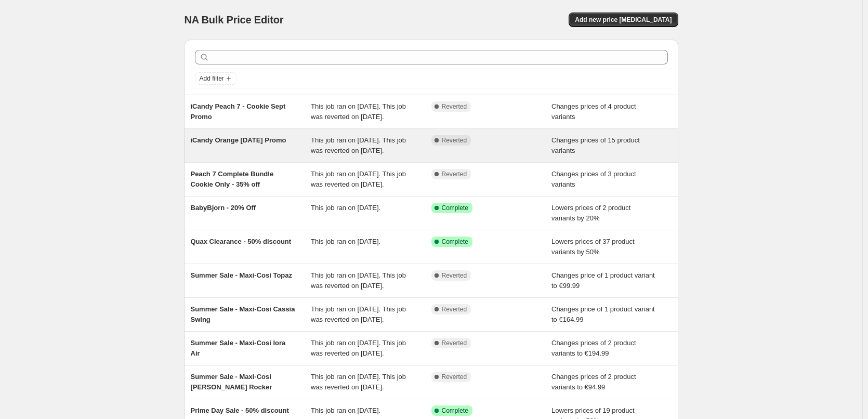 The width and height of the screenshot is (868, 419). Describe the element at coordinates (603, 280) in the screenshot. I see `span: Changes price of 1 product variant to €99.99` at that location.